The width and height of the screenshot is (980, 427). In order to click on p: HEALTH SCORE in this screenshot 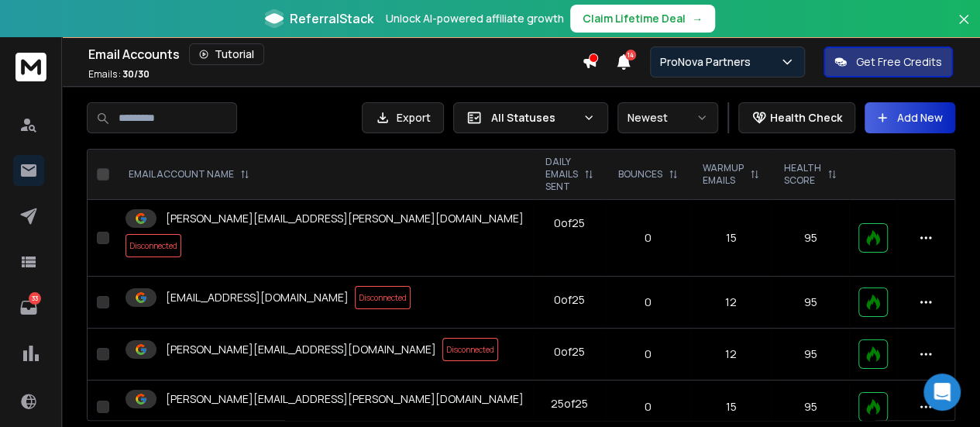, I will do `click(803, 175)`.